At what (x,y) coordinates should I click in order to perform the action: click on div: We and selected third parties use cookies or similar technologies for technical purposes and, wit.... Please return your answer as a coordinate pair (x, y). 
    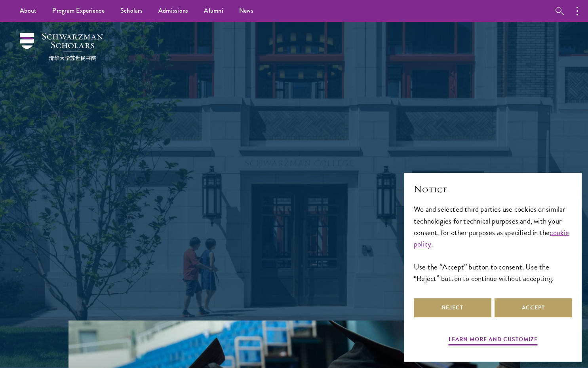
    Looking at the image, I should click on (493, 243).